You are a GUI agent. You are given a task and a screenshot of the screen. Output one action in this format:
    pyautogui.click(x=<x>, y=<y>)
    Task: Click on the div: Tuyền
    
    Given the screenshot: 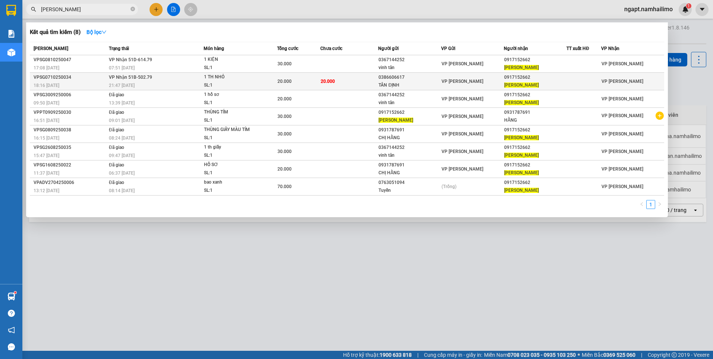 What is the action you would take?
    pyautogui.click(x=410, y=190)
    